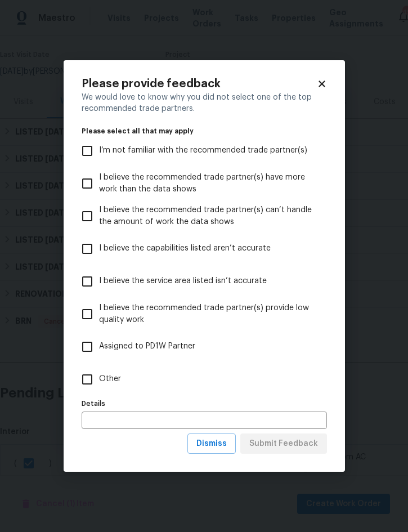 This screenshot has width=408, height=532. I want to click on span: I believe the service area listed isn’t accurate, so click(183, 281).